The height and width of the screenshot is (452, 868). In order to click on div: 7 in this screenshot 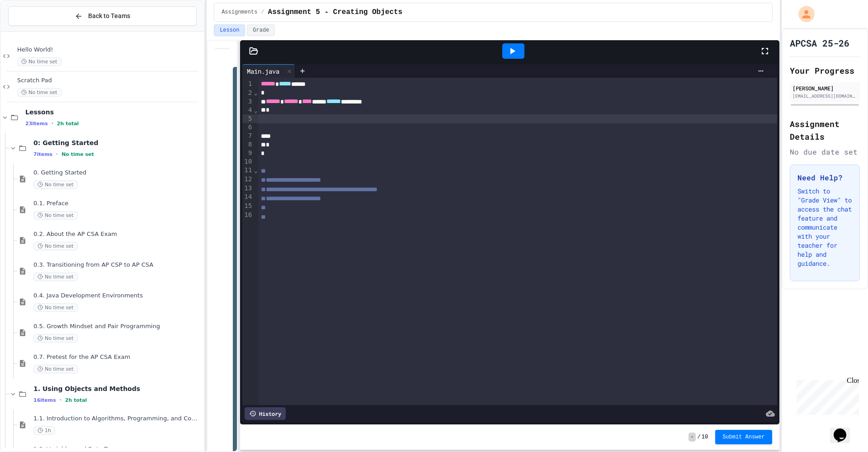, I will do `click(248, 136)`.